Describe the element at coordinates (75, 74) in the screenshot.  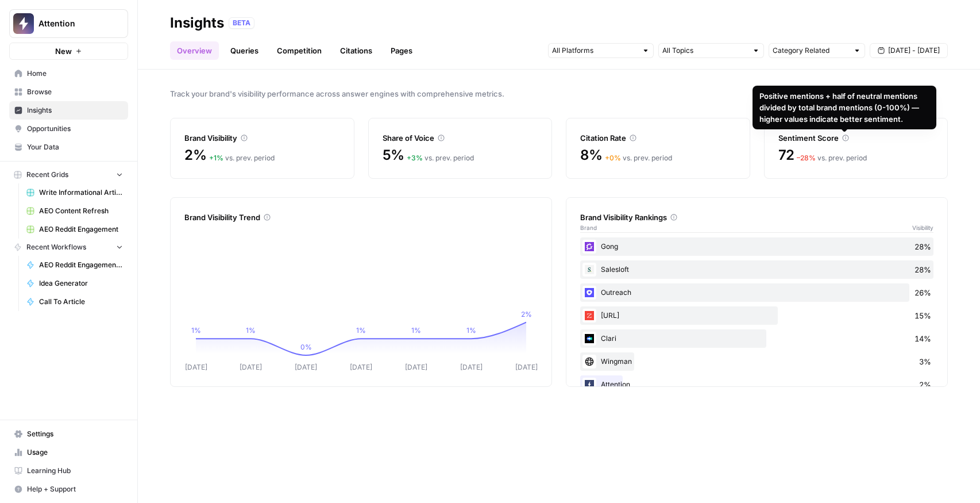
I see `span: Home` at that location.